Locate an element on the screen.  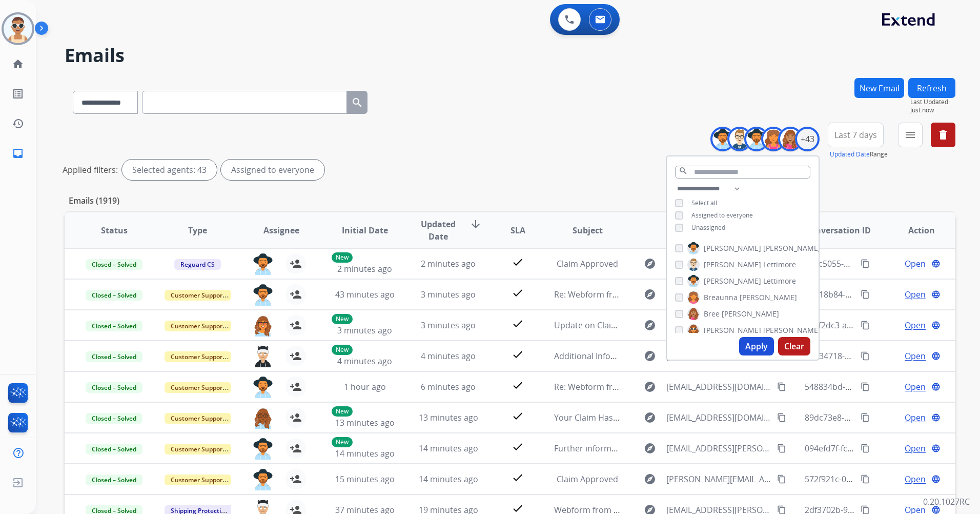
span: Just now is located at coordinates (933, 110).